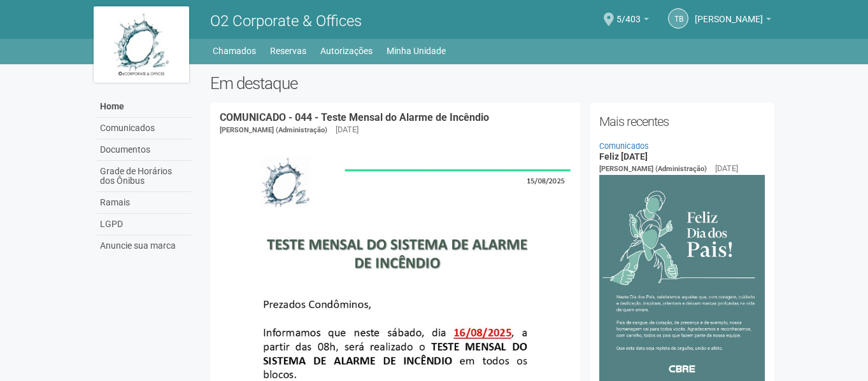 The image size is (868, 381). Describe the element at coordinates (144, 246) in the screenshot. I see `a: Anuncie sua marca` at that location.